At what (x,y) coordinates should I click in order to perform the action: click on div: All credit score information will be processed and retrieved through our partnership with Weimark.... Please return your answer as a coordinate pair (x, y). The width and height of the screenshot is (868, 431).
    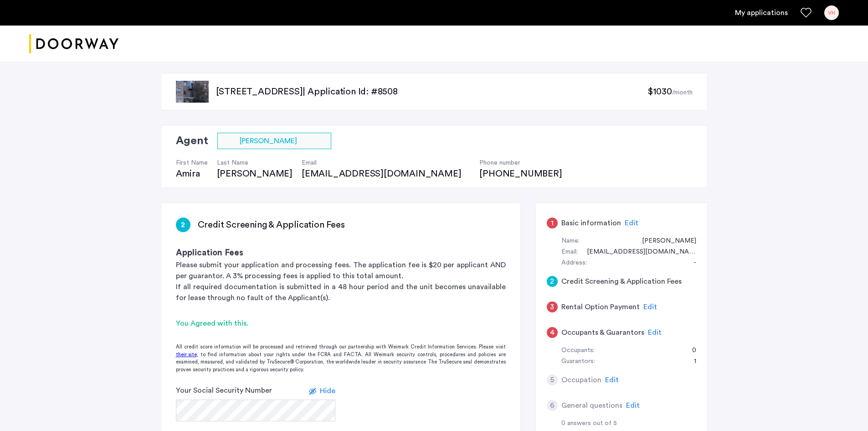
    Looking at the image, I should click on (341, 358).